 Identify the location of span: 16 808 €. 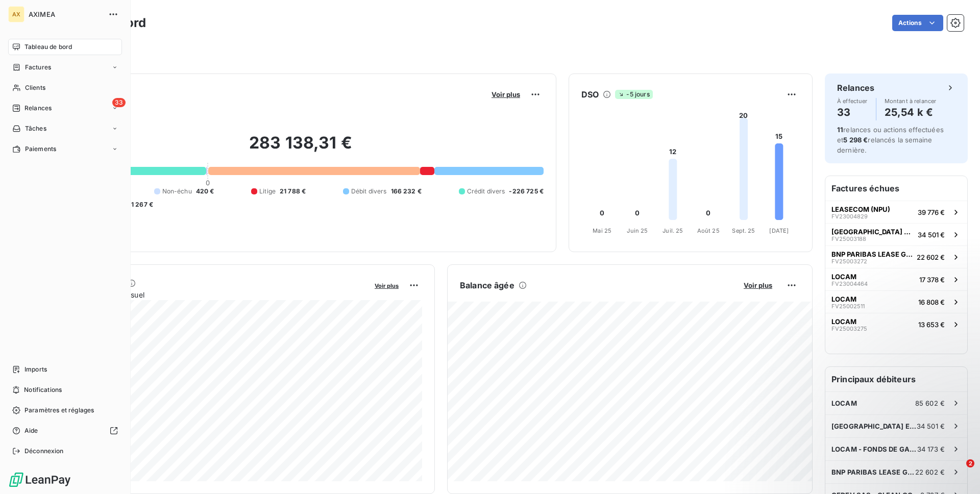
(931, 302).